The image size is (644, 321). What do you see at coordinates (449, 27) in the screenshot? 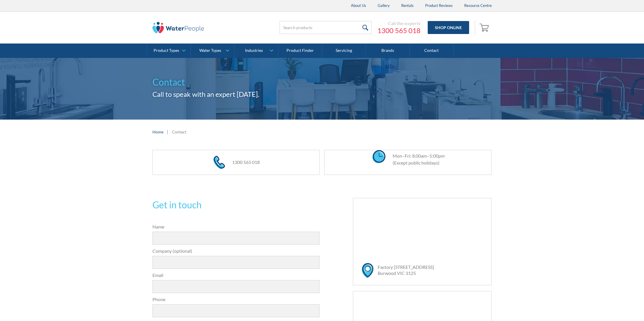
I see `a: Shop Online` at bounding box center [449, 27].